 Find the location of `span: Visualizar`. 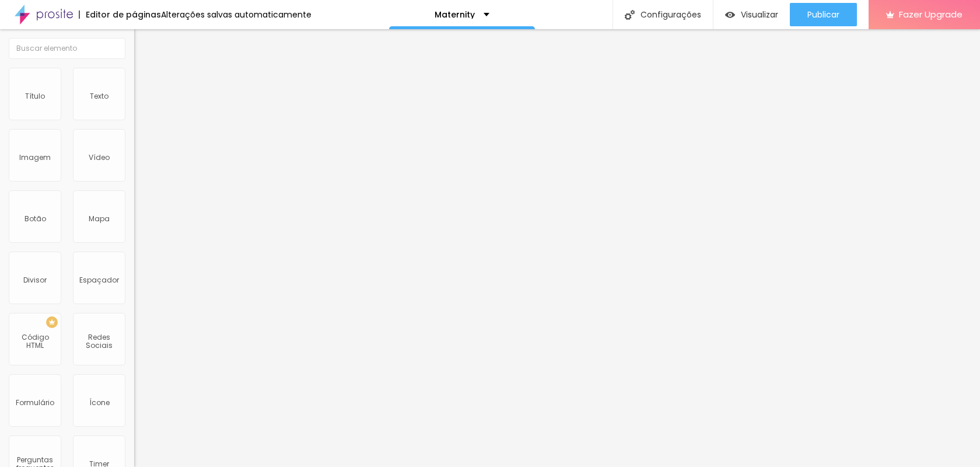

span: Visualizar is located at coordinates (760, 15).